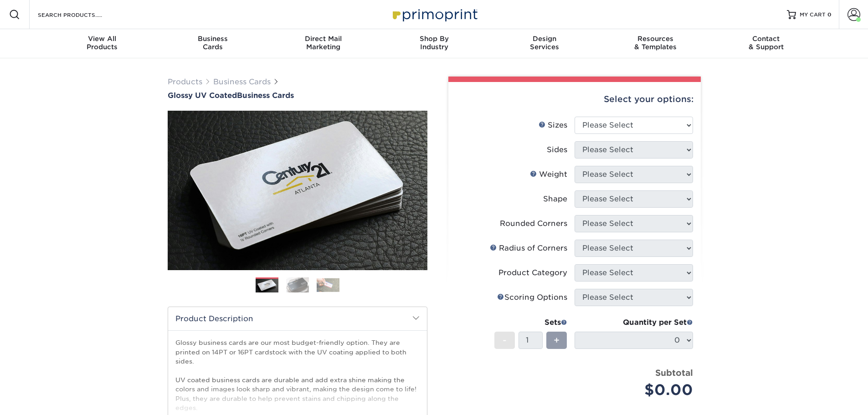 Image resolution: width=868 pixels, height=415 pixels. I want to click on span: MY CART, so click(812, 15).